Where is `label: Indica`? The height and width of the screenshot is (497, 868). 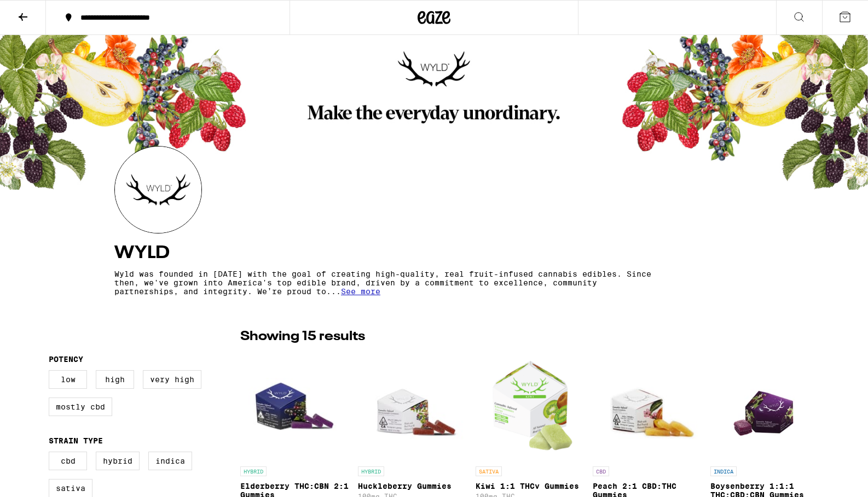
label: Indica is located at coordinates (170, 461).